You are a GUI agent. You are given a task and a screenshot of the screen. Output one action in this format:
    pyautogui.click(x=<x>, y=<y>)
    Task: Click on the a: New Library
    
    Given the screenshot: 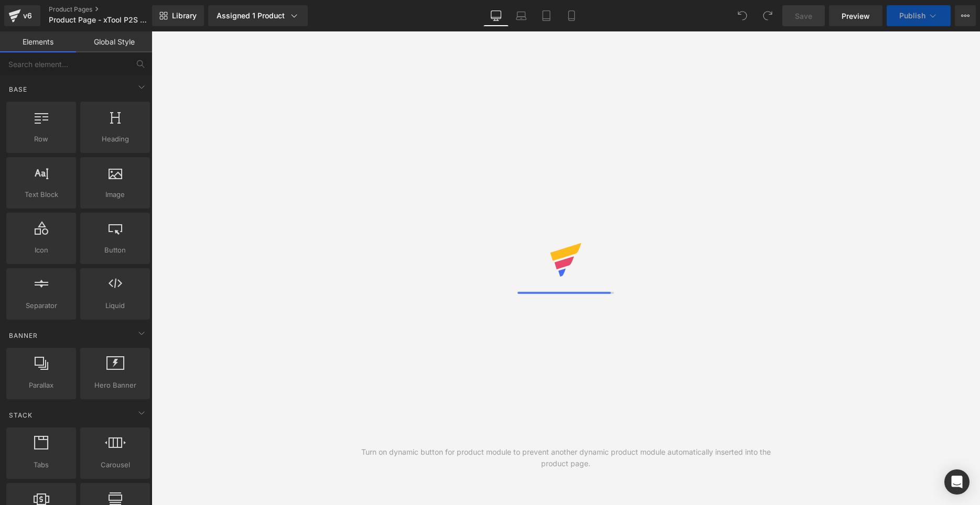 What is the action you would take?
    pyautogui.click(x=177, y=16)
    